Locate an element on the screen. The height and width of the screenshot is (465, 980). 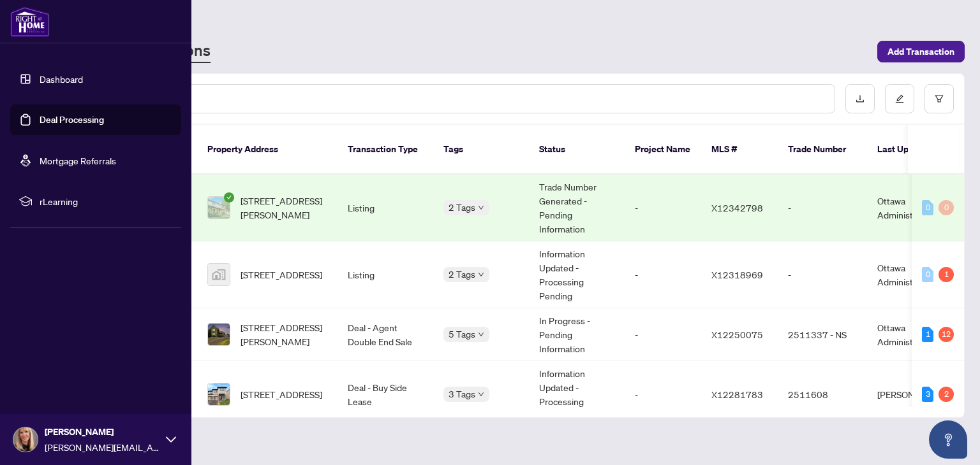
span: download is located at coordinates (860, 99).